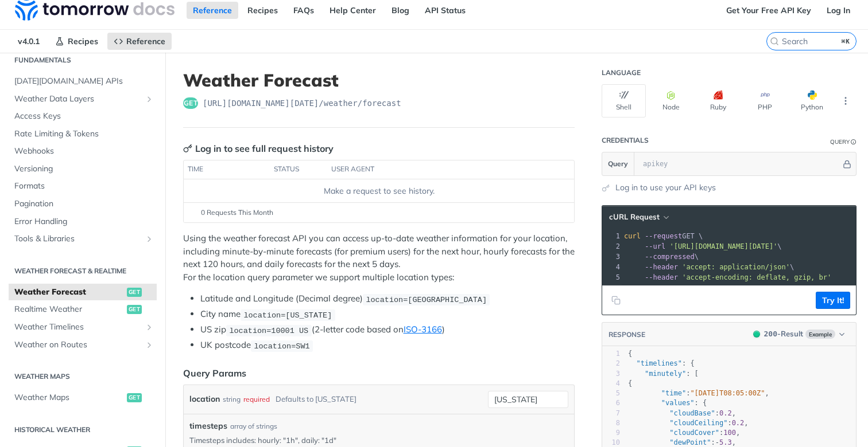 The width and height of the screenshot is (868, 447). I want to click on div: 6, so click(611, 403).